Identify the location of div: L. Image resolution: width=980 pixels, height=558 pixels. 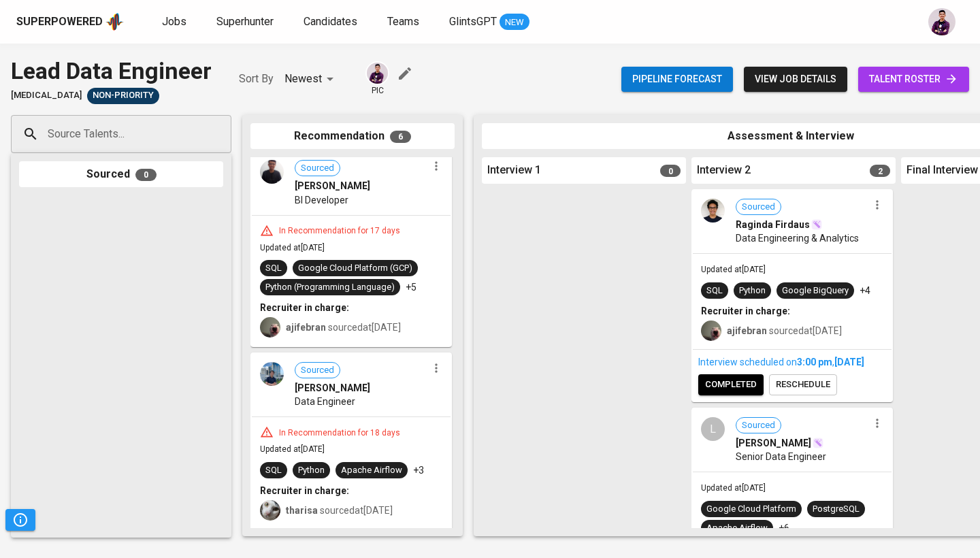
(712, 428).